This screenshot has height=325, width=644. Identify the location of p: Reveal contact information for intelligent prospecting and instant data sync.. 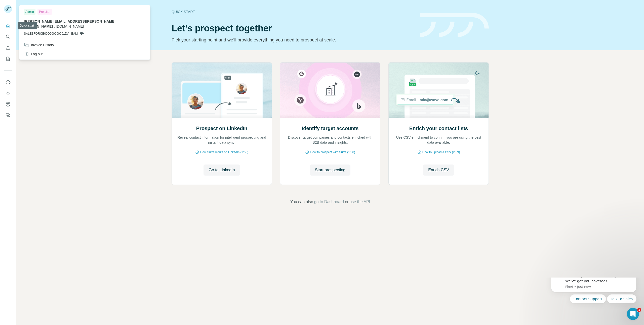
(222, 140).